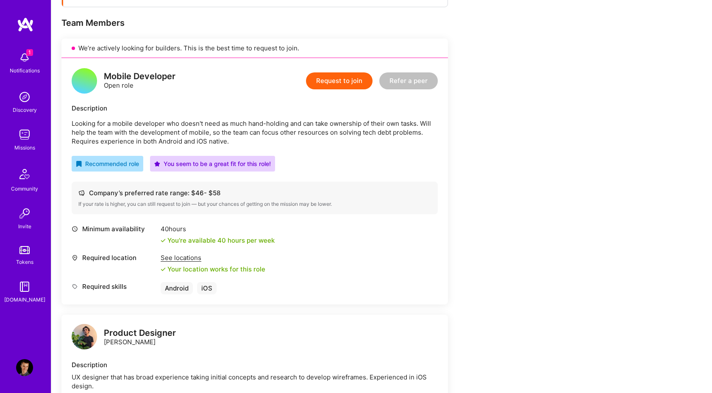 This screenshot has height=393, width=712. Describe the element at coordinates (213, 258) in the screenshot. I see `div: See locations` at that location.